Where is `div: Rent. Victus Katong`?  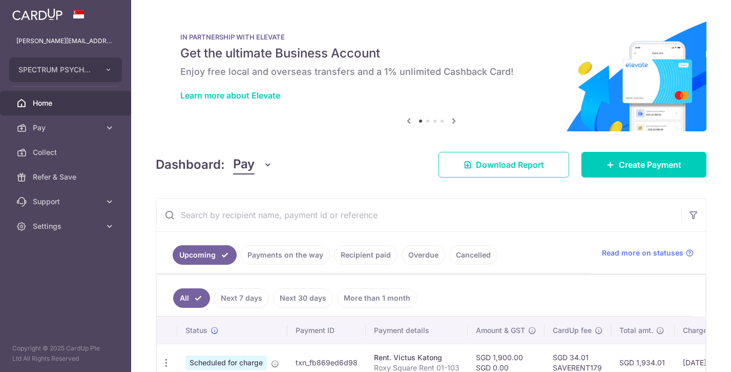
div: Rent. Victus Katong is located at coordinates (417, 357).